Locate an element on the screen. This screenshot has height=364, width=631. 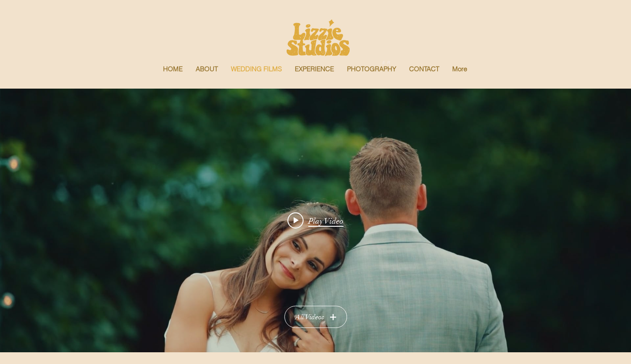
button: All Videos is located at coordinates (316, 317).